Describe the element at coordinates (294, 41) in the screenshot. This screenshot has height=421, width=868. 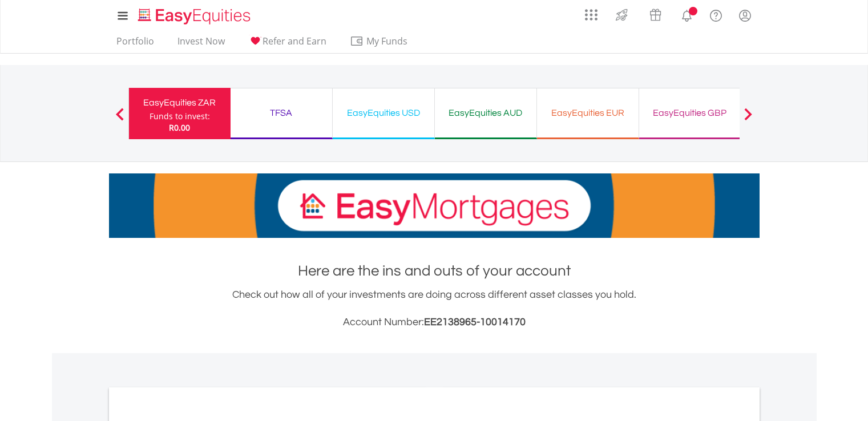
I see `span: Refer and Earn` at that location.